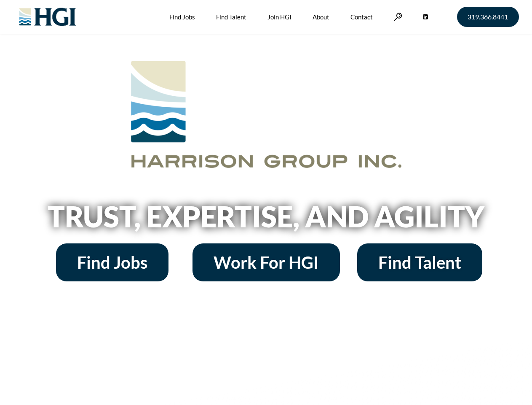  Describe the element at coordinates (488, 17) in the screenshot. I see `a: 319.366.8441` at that location.